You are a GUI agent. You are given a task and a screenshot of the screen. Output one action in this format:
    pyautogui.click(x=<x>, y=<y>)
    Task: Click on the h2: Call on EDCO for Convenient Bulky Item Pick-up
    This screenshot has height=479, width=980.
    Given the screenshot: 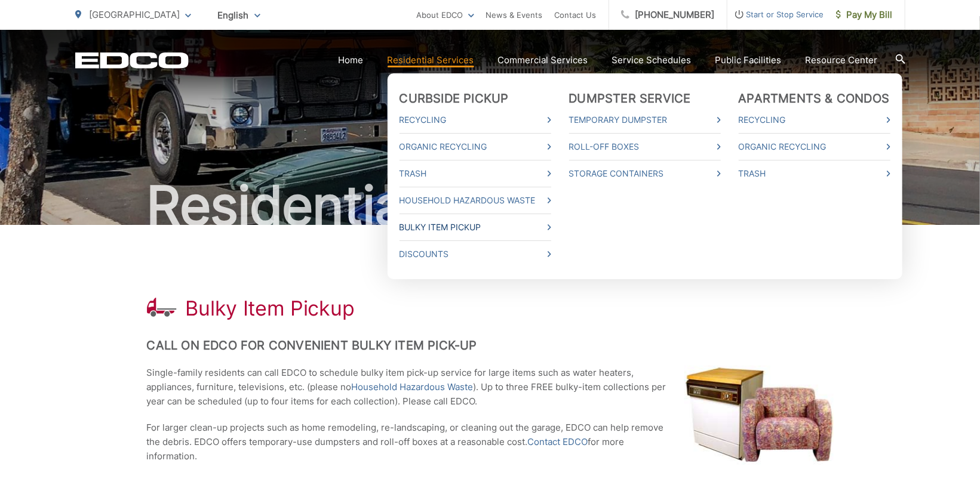 What is the action you would take?
    pyautogui.click(x=490, y=345)
    